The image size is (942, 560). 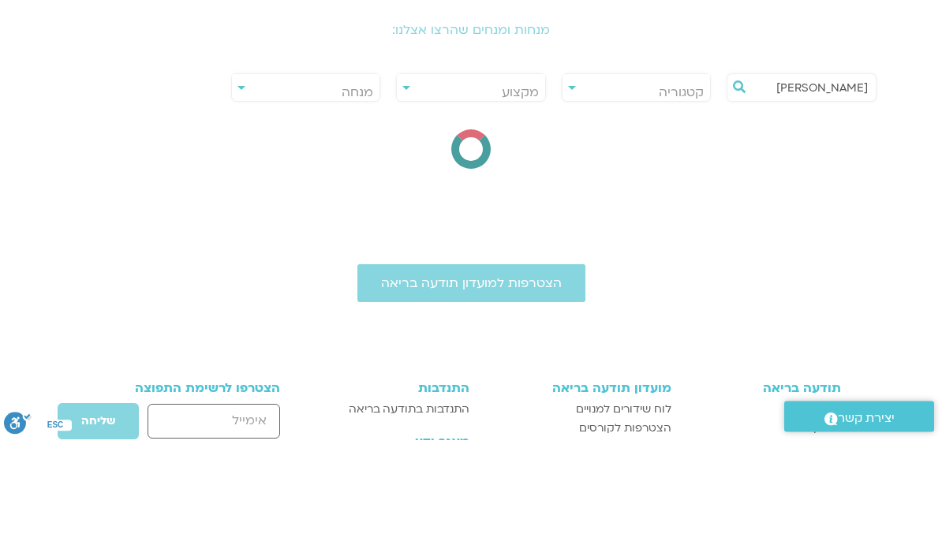 I want to click on h3: התנדבות, so click(x=396, y=509).